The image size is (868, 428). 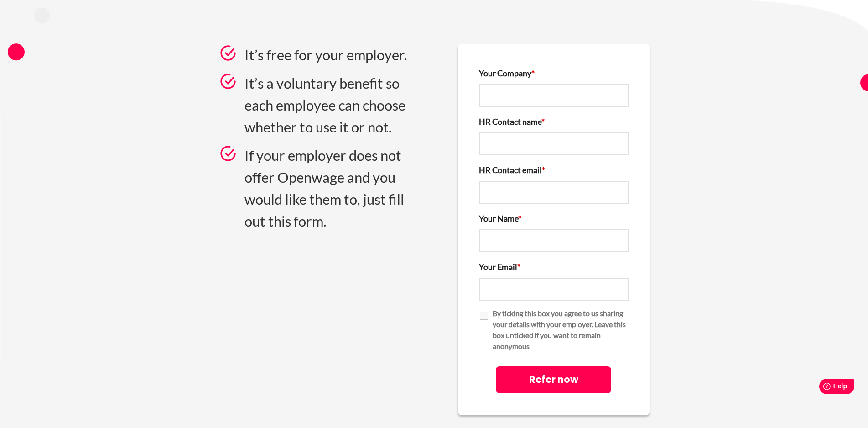 What do you see at coordinates (318, 105) in the screenshot?
I see `p: It’s a voluntary benefit so each employee can choose whether to use it or not.` at bounding box center [318, 105].